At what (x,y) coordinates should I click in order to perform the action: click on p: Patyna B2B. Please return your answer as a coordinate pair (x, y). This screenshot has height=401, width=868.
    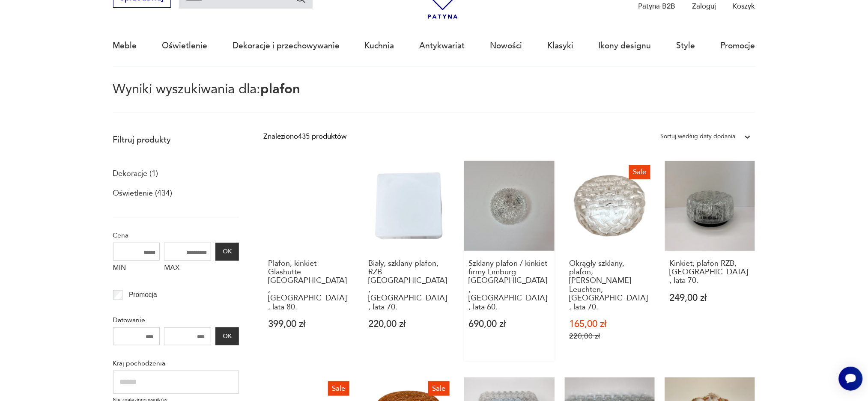
    Looking at the image, I should click on (657, 6).